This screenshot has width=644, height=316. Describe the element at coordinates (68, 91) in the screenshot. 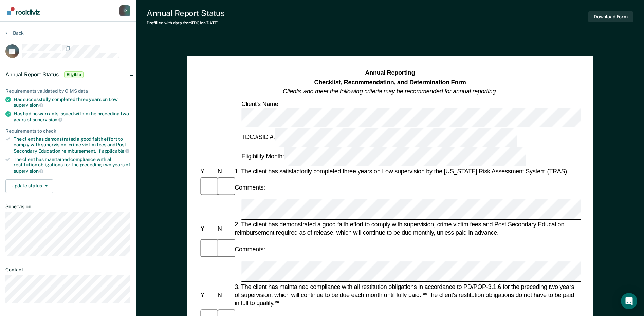

I see `div: Requirements validated by OIMS data` at that location.